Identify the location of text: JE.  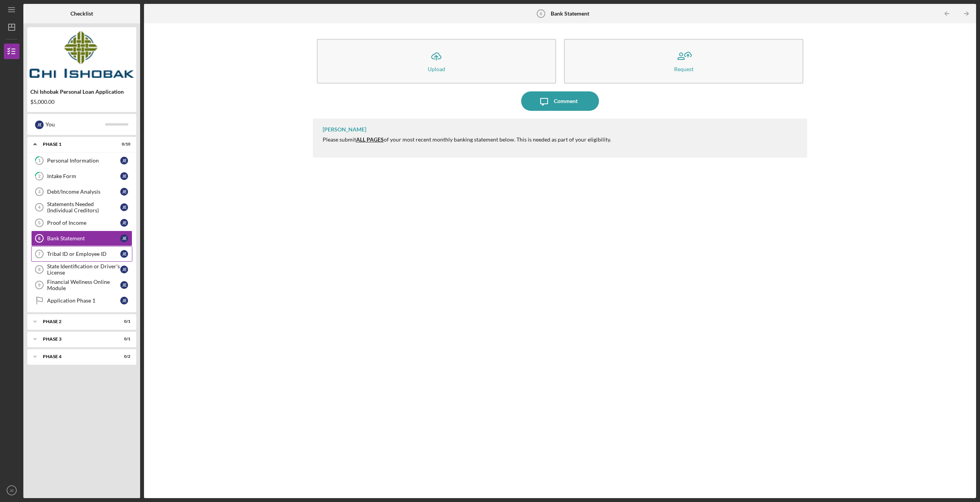
(12, 490).